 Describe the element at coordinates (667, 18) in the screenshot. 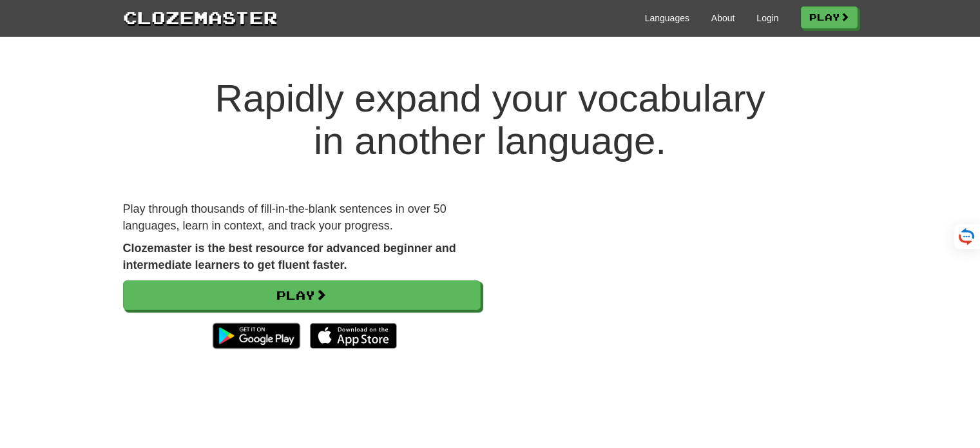

I see `a: Languages` at that location.